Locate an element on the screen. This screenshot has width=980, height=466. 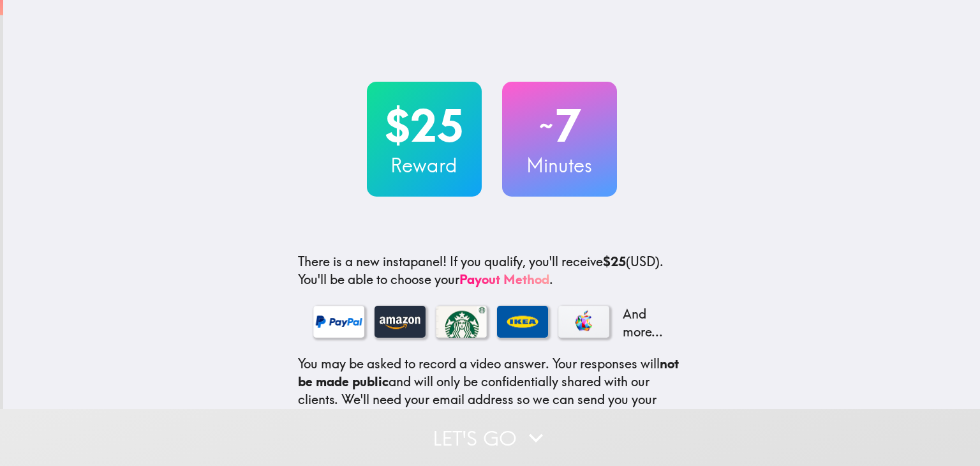
h2: $25 is located at coordinates (424, 126).